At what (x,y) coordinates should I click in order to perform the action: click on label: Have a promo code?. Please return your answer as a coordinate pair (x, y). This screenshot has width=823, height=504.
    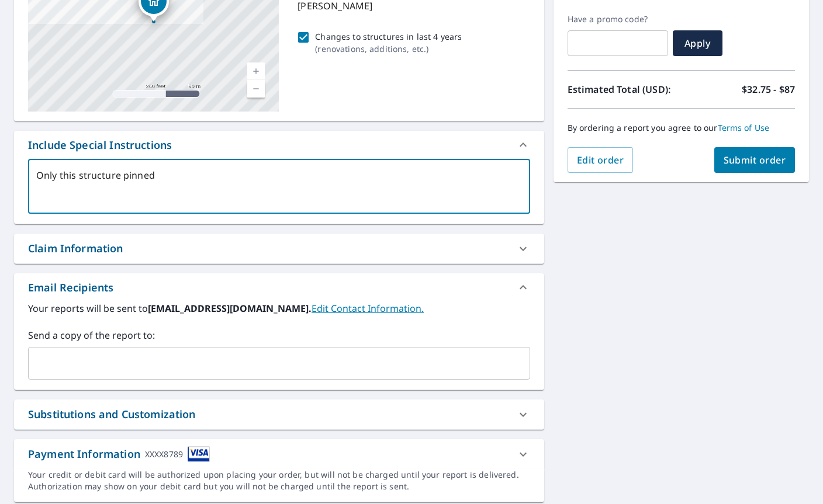
    Looking at the image, I should click on (618, 19).